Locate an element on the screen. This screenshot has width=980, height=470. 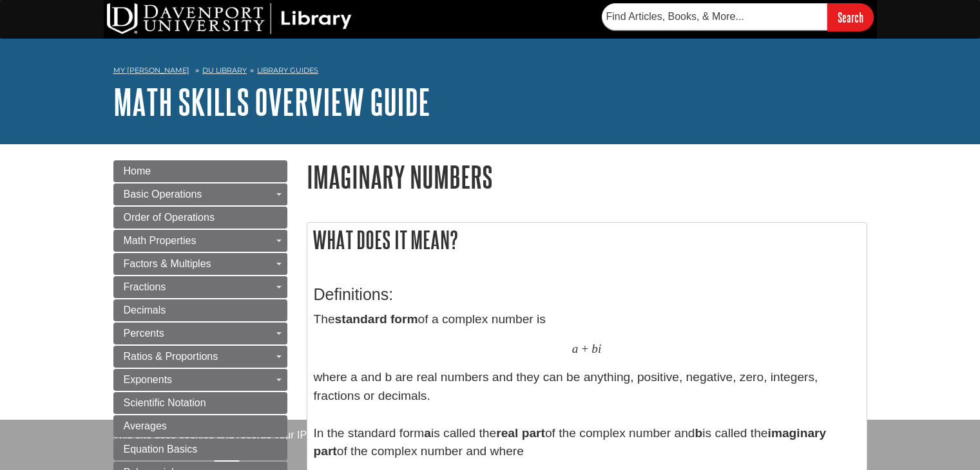
h2: What does it mean? is located at coordinates (587, 239).